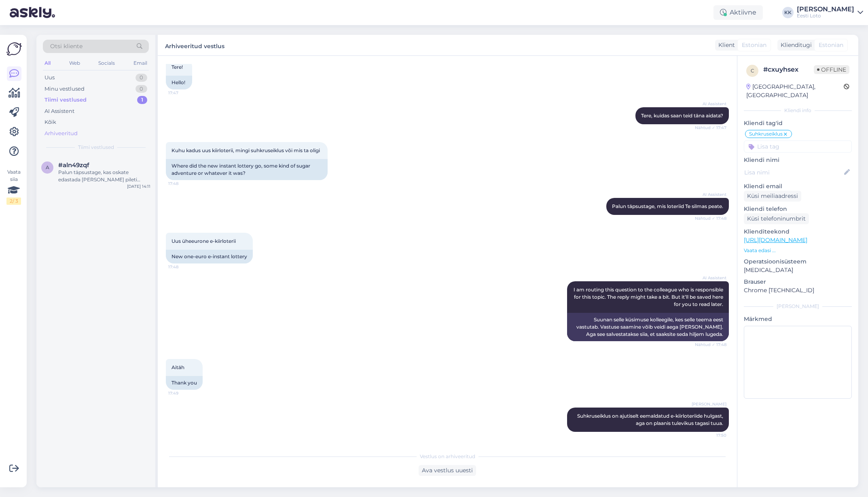  What do you see at coordinates (711, 435) in the screenshot?
I see `span: 17:50` at bounding box center [711, 435].